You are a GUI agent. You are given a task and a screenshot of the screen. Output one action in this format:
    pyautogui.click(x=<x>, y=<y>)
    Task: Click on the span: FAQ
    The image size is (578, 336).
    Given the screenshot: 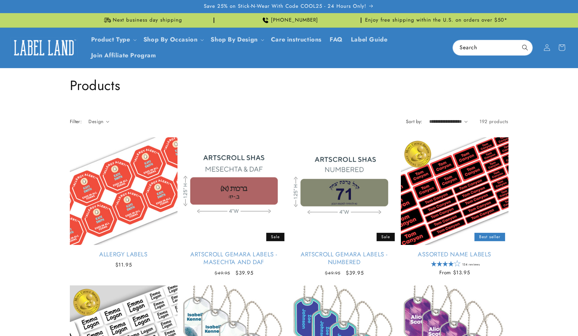 What is the action you would take?
    pyautogui.click(x=336, y=39)
    